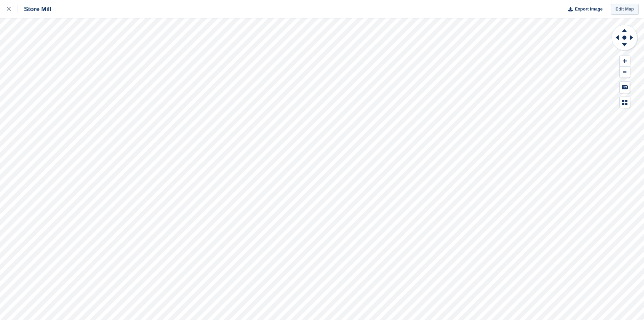 The height and width of the screenshot is (320, 644). I want to click on button: Keyboard Shortcuts, so click(625, 87).